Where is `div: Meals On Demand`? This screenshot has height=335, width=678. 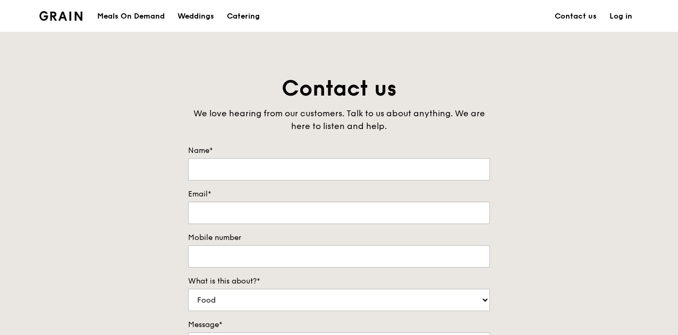 div: Meals On Demand is located at coordinates (131, 16).